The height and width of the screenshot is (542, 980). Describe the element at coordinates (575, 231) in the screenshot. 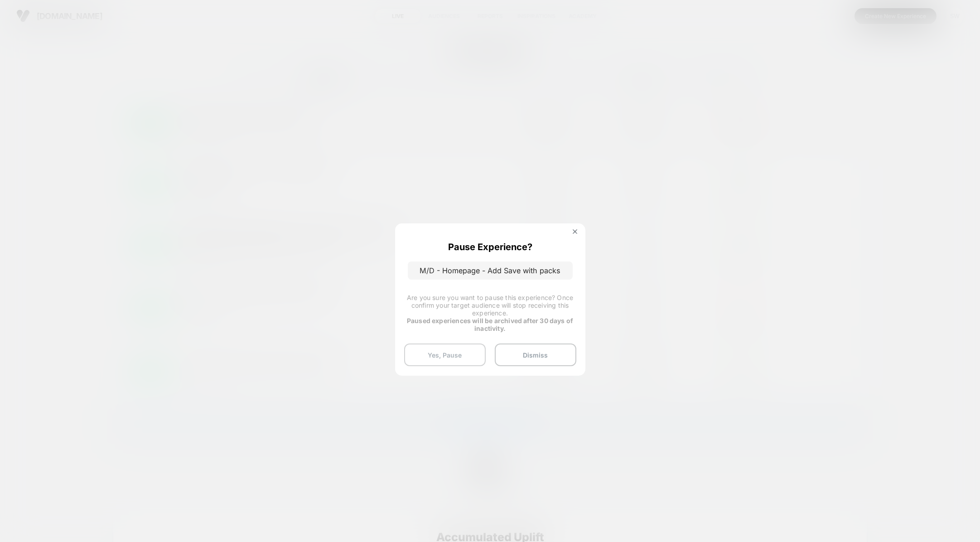

I see `img: close` at that location.